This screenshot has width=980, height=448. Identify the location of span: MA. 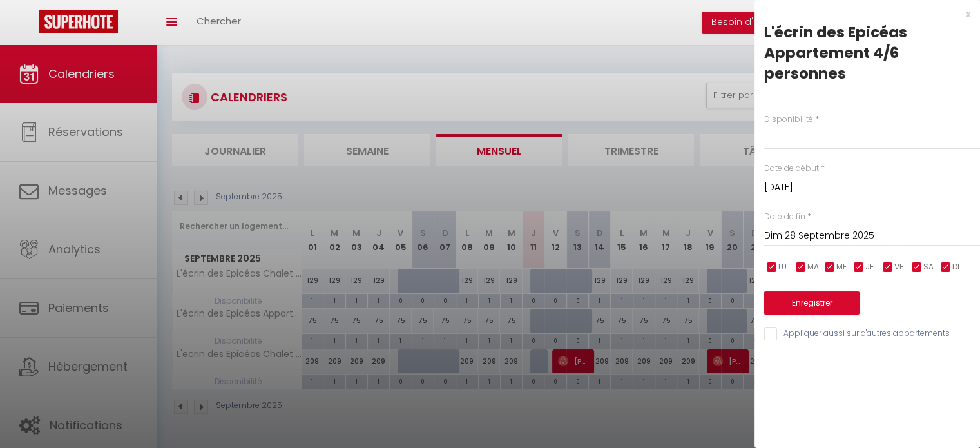
(813, 266).